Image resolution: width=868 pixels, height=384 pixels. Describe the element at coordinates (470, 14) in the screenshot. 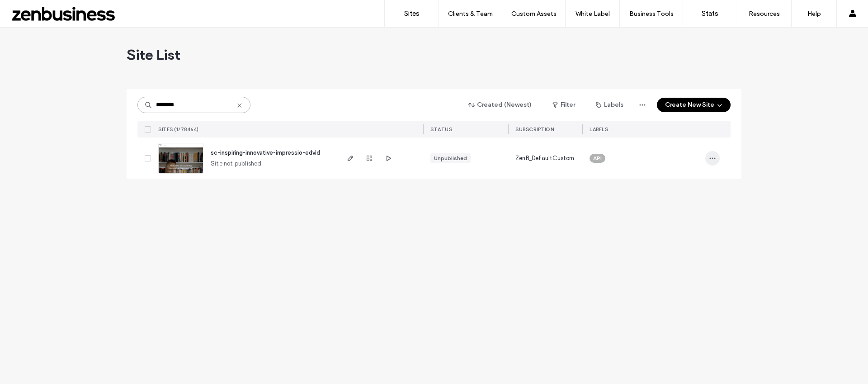

I see `label: Clients & Team` at that location.